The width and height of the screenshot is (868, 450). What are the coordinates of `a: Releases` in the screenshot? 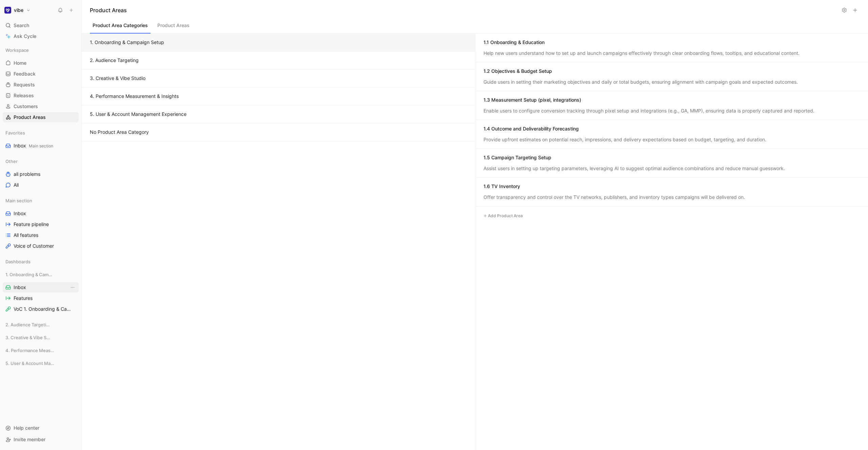 It's located at (40, 95).